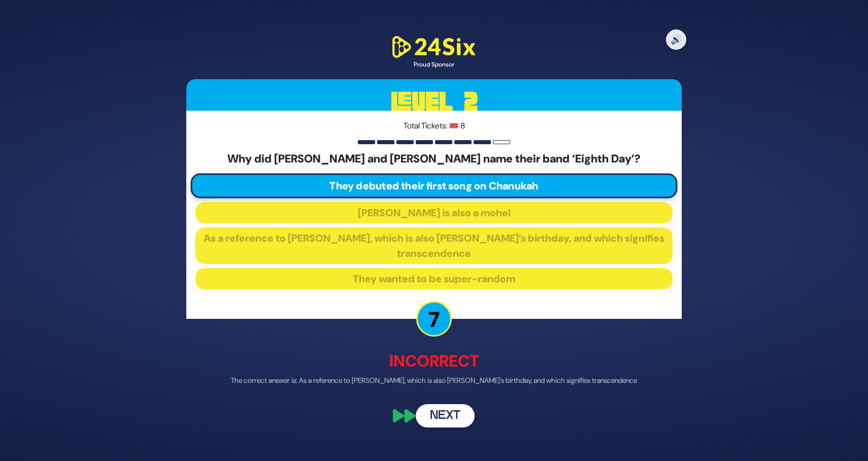  What do you see at coordinates (434, 64) in the screenshot?
I see `div: Proud Sponsor` at bounding box center [434, 64].